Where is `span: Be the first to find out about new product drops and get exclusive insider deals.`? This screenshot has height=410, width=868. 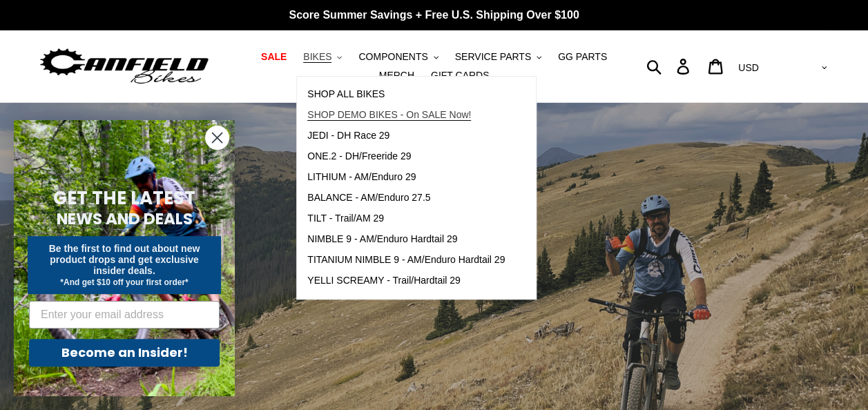 span: Be the first to find out about new product drops and get exclusive insider deals. is located at coordinates (124, 260).